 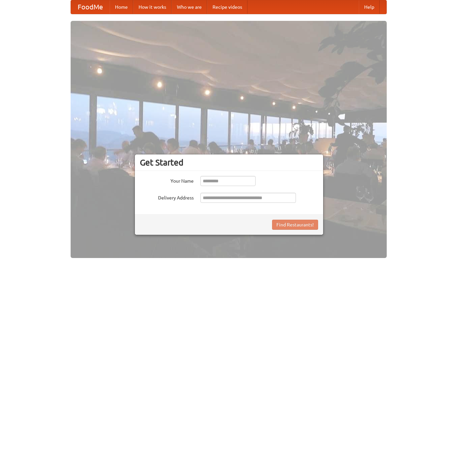 What do you see at coordinates (295, 224) in the screenshot?
I see `button: Find Restaurants!` at bounding box center [295, 224].